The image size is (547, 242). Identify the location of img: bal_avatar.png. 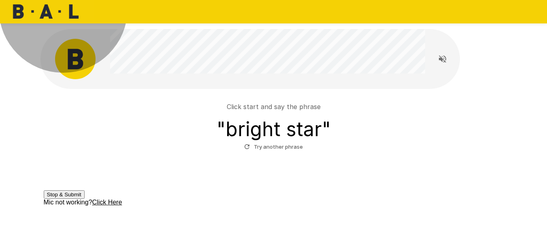
(75, 59).